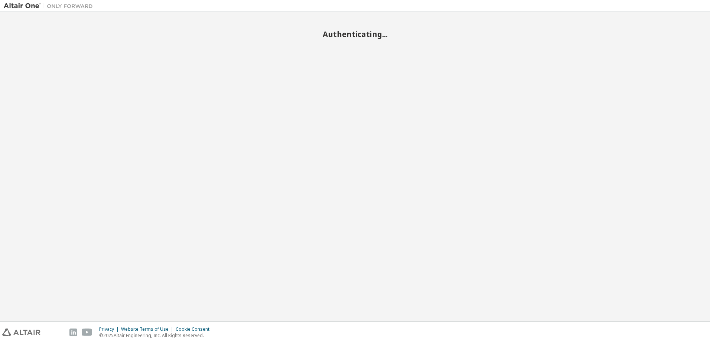 This screenshot has height=343, width=710. Describe the element at coordinates (87, 332) in the screenshot. I see `img: youtube.svg` at that location.